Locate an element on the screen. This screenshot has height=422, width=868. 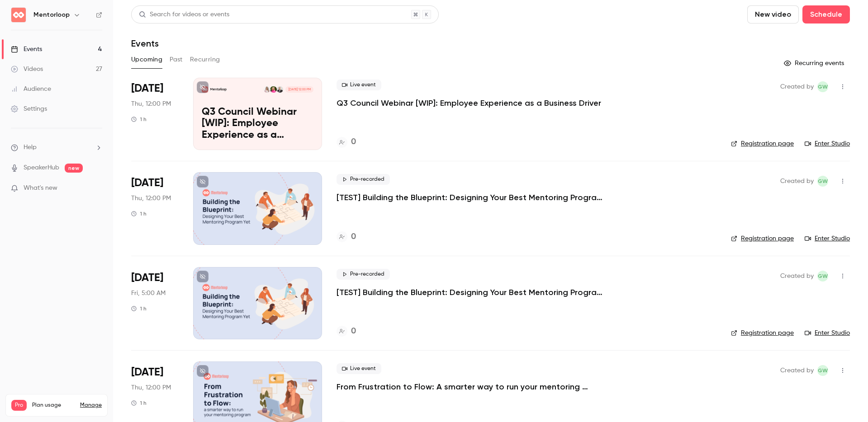
h1: Events is located at coordinates (144, 43).